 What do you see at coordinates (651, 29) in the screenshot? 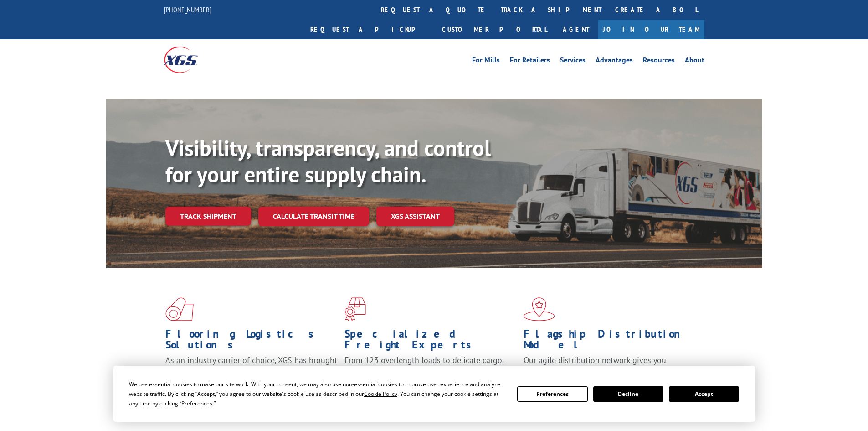
I see `a: Join Our Team` at bounding box center [651, 29].